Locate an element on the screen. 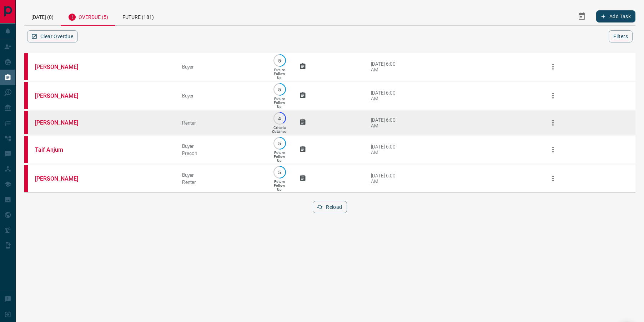  a: Taif Anjum is located at coordinates (62, 150).